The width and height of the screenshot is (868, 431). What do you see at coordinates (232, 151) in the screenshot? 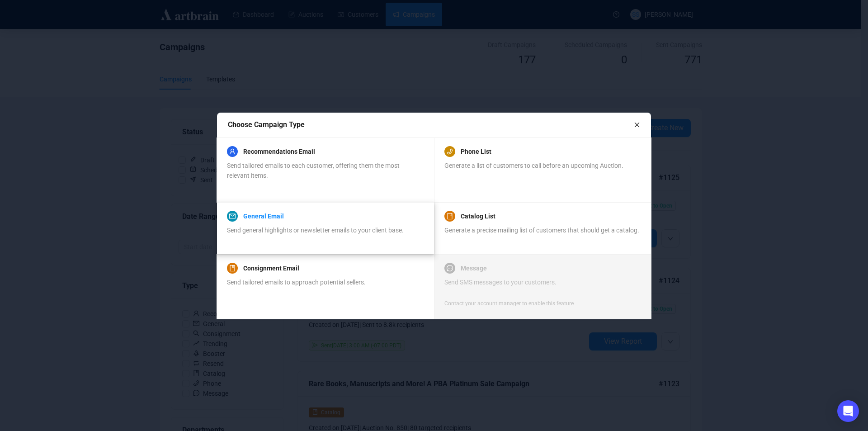
I see `span: user` at bounding box center [232, 151].